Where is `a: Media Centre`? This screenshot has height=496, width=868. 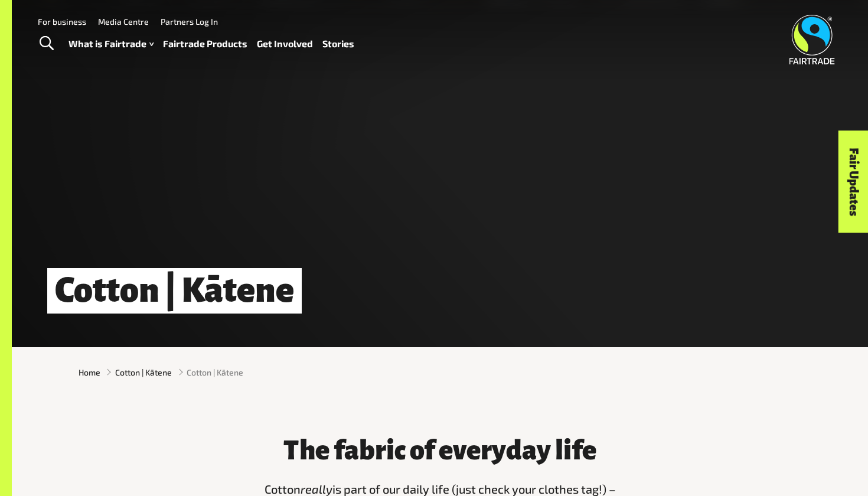 a: Media Centre is located at coordinates (123, 22).